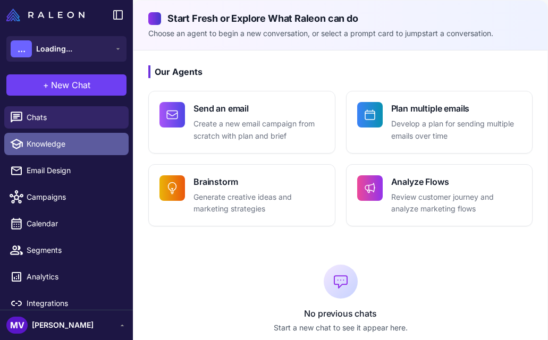 This screenshot has width=548, height=340. I want to click on span: Campaigns, so click(73, 197).